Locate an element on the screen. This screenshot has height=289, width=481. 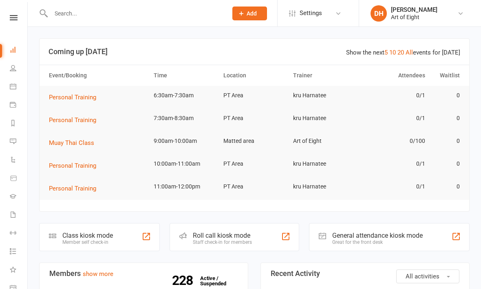
div: Art of Eight is located at coordinates (414, 17).